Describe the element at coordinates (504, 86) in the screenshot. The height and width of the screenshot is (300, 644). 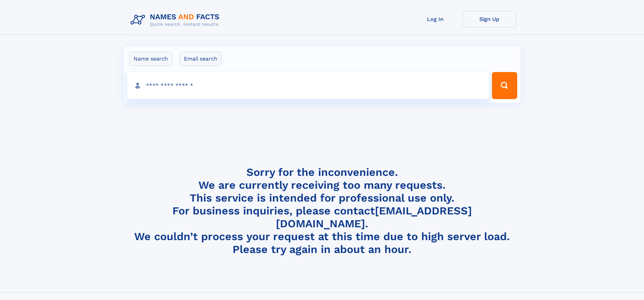
I see `button: Search Button` at that location.